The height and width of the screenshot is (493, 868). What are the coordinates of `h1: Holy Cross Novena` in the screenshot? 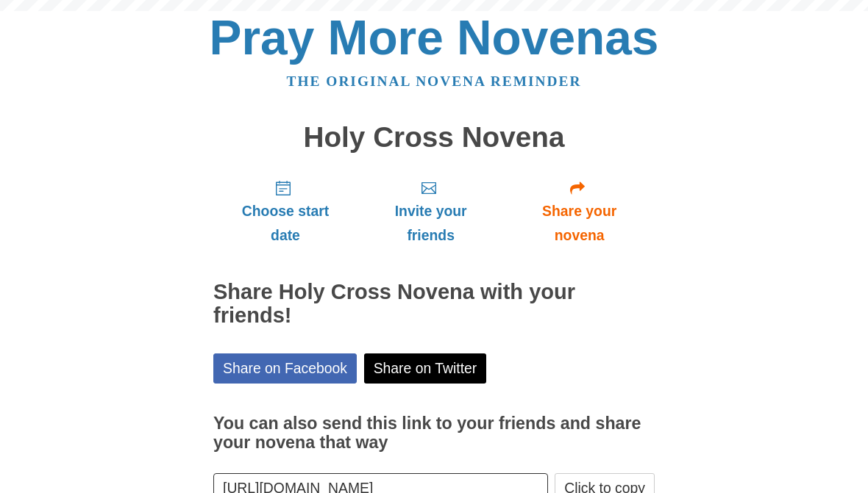 It's located at (434, 137).